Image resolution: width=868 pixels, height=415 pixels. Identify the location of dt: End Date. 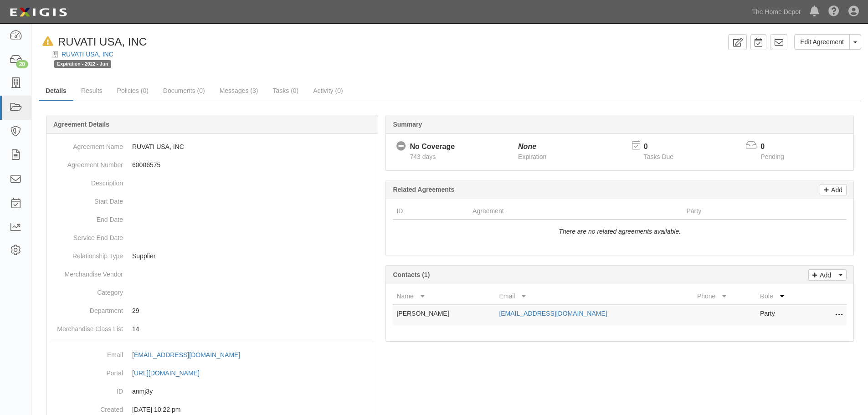
(86, 217).